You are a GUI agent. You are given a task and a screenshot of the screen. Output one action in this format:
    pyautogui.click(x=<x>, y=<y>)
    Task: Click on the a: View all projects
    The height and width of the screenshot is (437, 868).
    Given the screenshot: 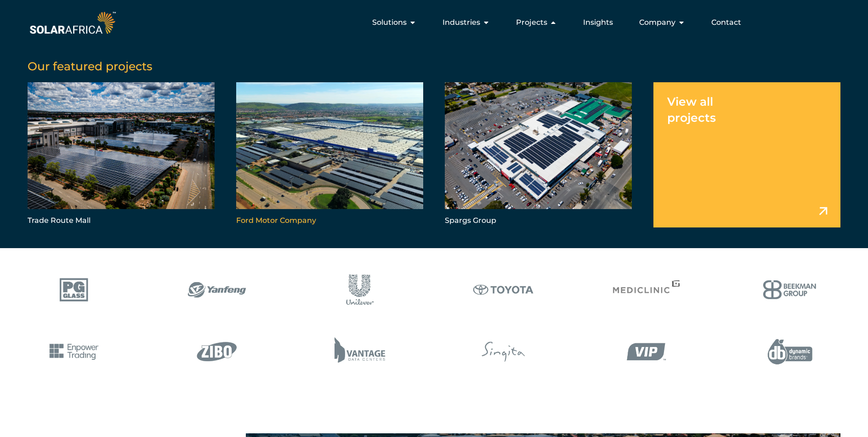 What is the action you would take?
    pyautogui.click(x=747, y=155)
    